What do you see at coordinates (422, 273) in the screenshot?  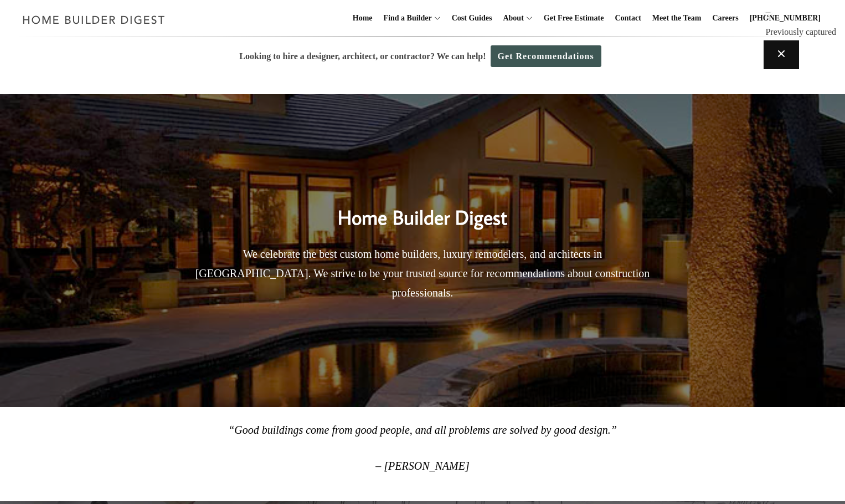 I see `p: We celebrate the best custom home builders, luxury remodelers, and architects in [GEOGRAPHIC_DATA...` at bounding box center [422, 273].